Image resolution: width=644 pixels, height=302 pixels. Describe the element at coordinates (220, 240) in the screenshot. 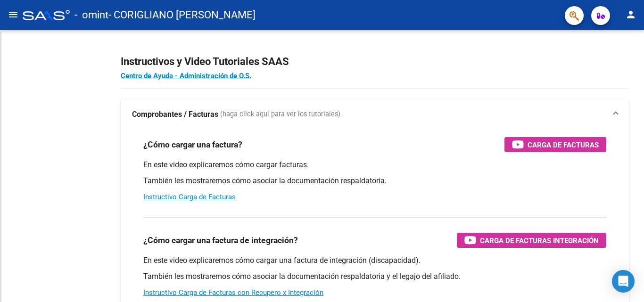

I see `h3: ¿Cómo cargar una factura de integración?` at that location.